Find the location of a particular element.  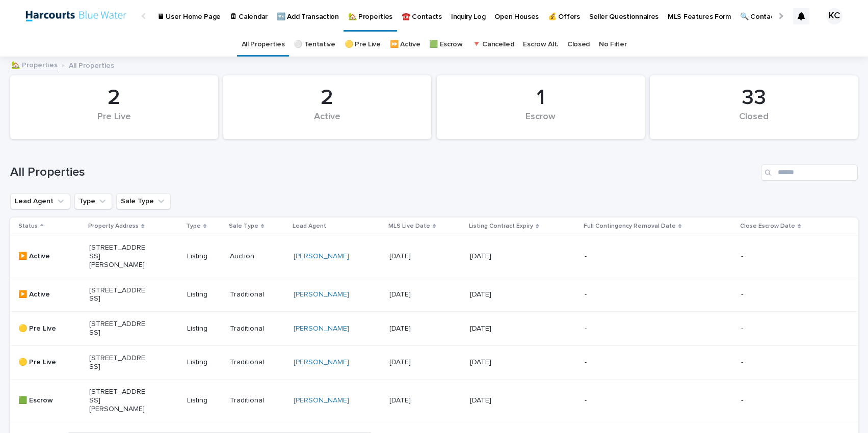

p: All Properties is located at coordinates (91, 65).